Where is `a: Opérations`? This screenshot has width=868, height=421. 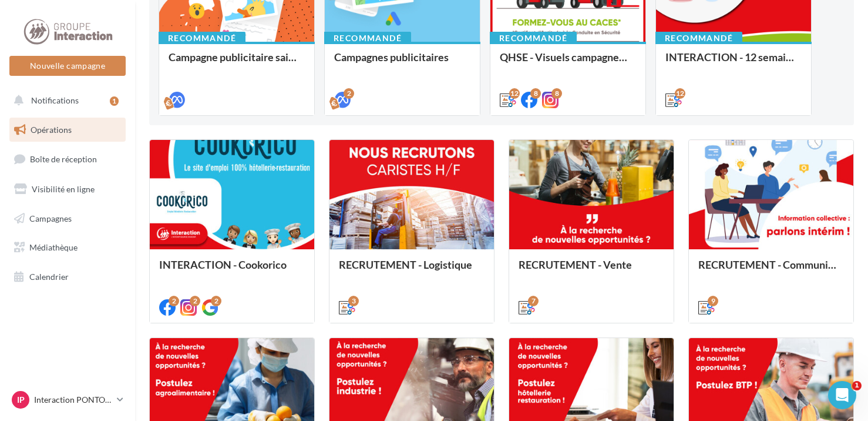
a: Opérations is located at coordinates (68, 130).